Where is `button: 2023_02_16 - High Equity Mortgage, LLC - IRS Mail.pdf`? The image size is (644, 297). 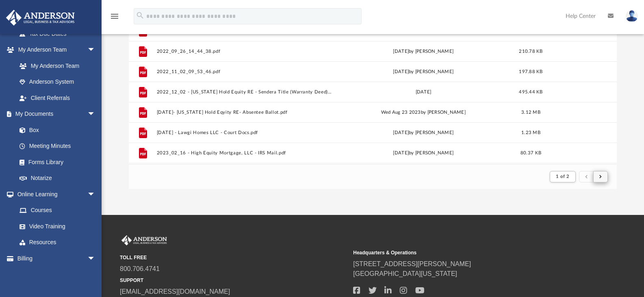 button: 2023_02_16 - High Equity Mortgage, LLC - IRS Mail.pdf is located at coordinates (244, 153).